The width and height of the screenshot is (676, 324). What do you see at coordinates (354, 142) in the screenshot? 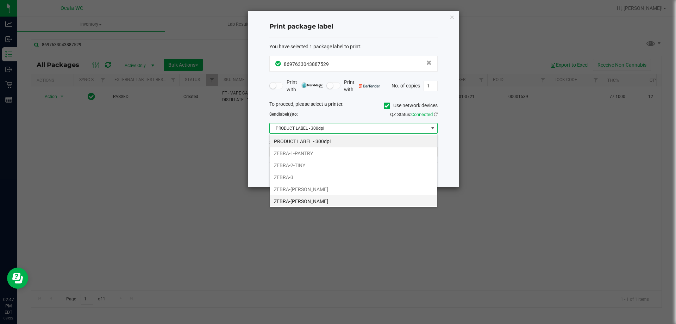
I see `div: Select a label template.` at bounding box center [354, 142].